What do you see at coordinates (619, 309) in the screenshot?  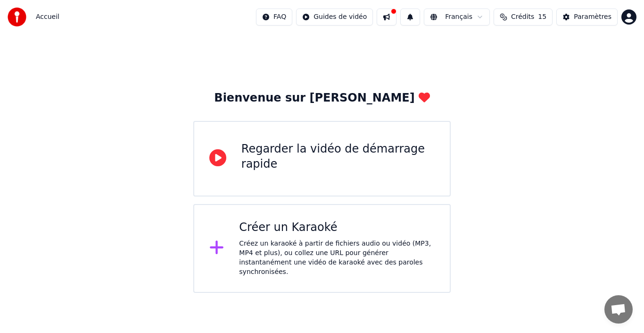 I see `a: Ouvrir le chat` at bounding box center [619, 309].